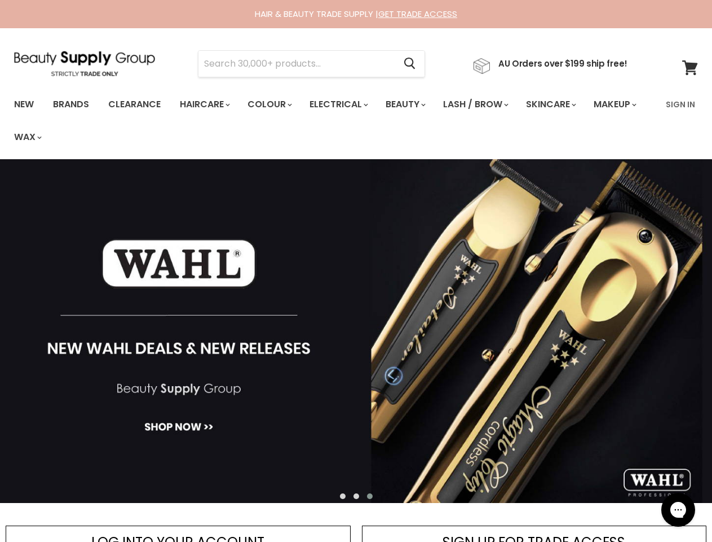 This screenshot has height=542, width=712. Describe the element at coordinates (204, 104) in the screenshot. I see `a: Haircare` at that location.